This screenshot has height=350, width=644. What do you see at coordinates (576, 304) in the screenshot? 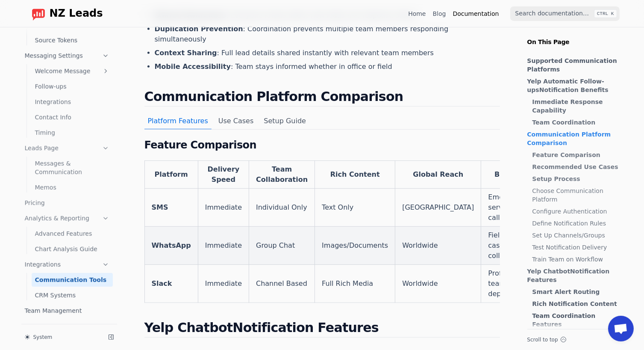
I see `a: Rich Notification Content` at bounding box center [576, 304].